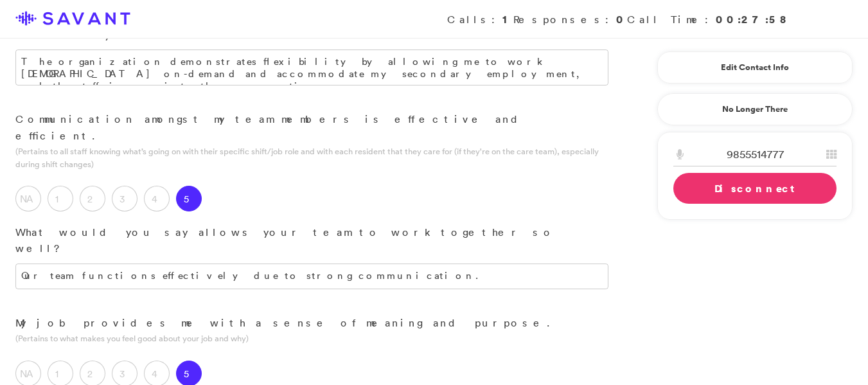 Image resolution: width=868 pixels, height=385 pixels. What do you see at coordinates (755, 109) in the screenshot?
I see `a: No Longer There` at bounding box center [755, 109].